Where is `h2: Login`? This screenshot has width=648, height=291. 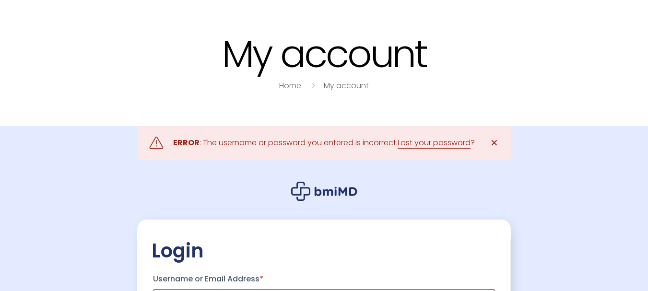
h2: Login is located at coordinates (324, 251).